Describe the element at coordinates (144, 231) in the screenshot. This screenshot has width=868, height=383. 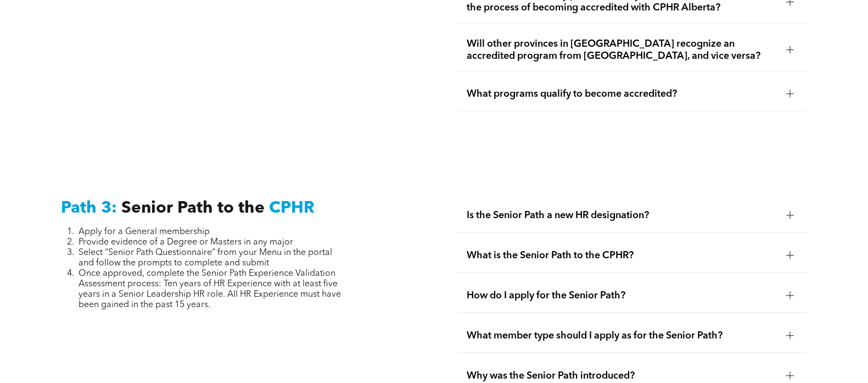
I see `span: Apply for a General membership` at that location.